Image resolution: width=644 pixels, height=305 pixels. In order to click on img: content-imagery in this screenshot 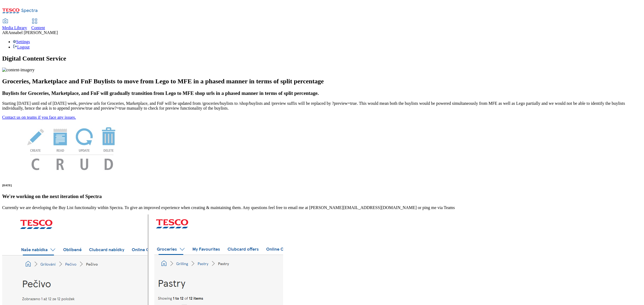, I will do `click(19, 70)`.